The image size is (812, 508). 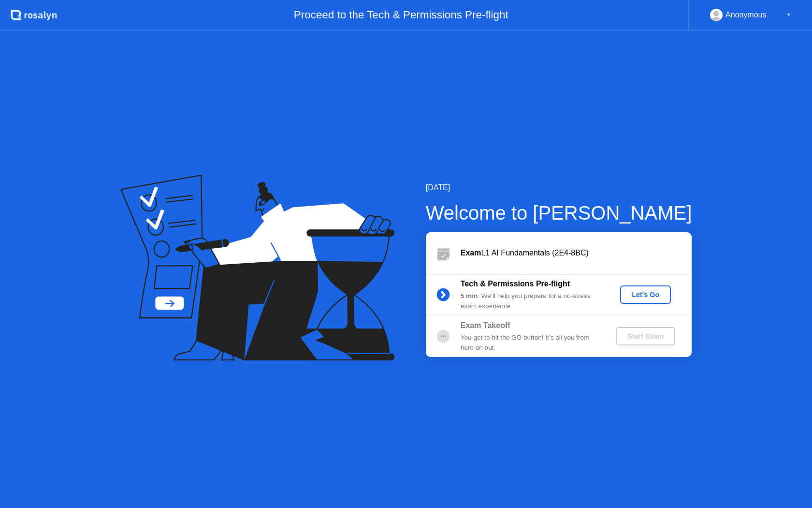 What do you see at coordinates (746, 15) in the screenshot?
I see `div: Anonymous` at bounding box center [746, 15].